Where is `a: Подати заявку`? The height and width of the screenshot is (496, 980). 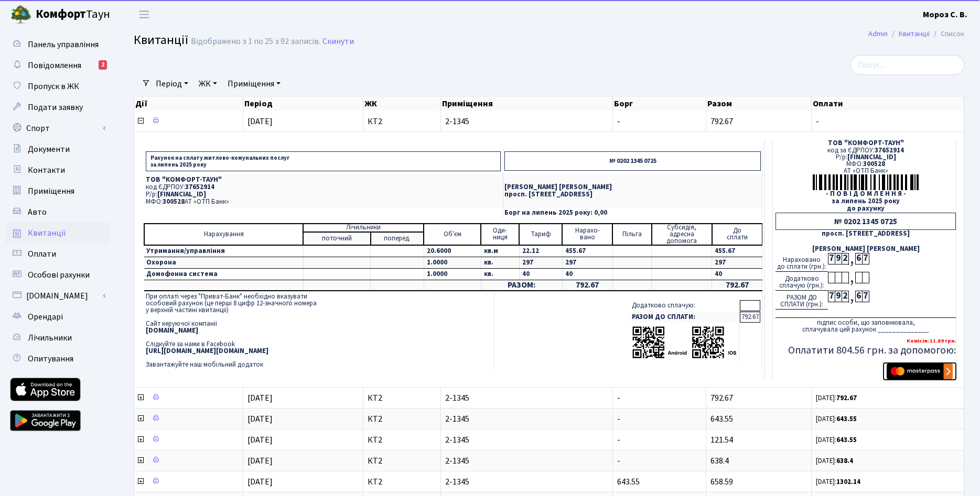 a: Подати заявку is located at coordinates (58, 107).